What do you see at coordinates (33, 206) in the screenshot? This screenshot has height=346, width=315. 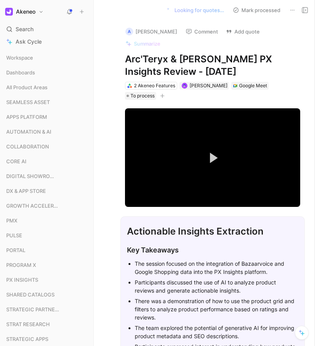 I see `span: GROWTH ACCELERATION` at bounding box center [33, 206].